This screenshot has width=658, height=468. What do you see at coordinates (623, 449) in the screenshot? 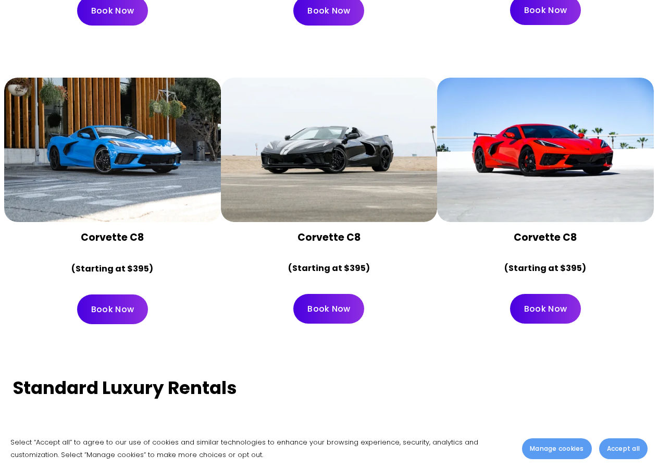
I see `span: Accept all` at bounding box center [623, 449].